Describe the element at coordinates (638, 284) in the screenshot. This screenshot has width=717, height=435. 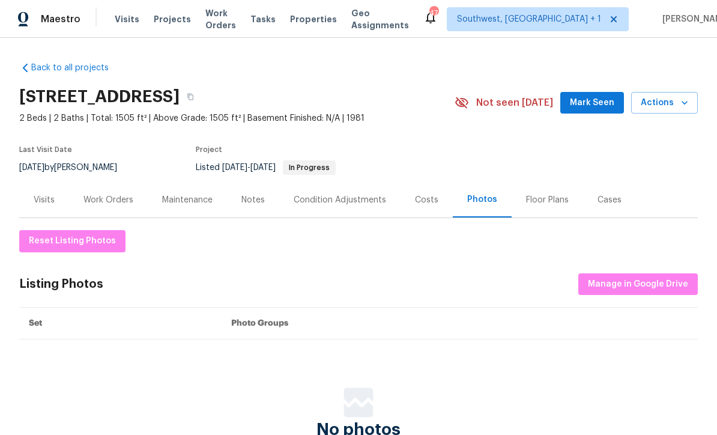
I see `button: Manage in Google Drive` at that location.